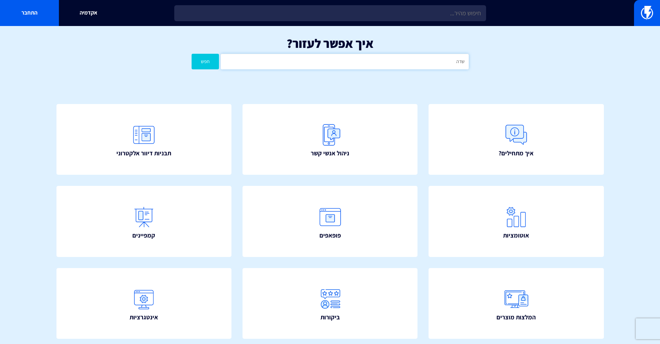 The image size is (660, 344). I want to click on a: אוטומציות, so click(517, 221).